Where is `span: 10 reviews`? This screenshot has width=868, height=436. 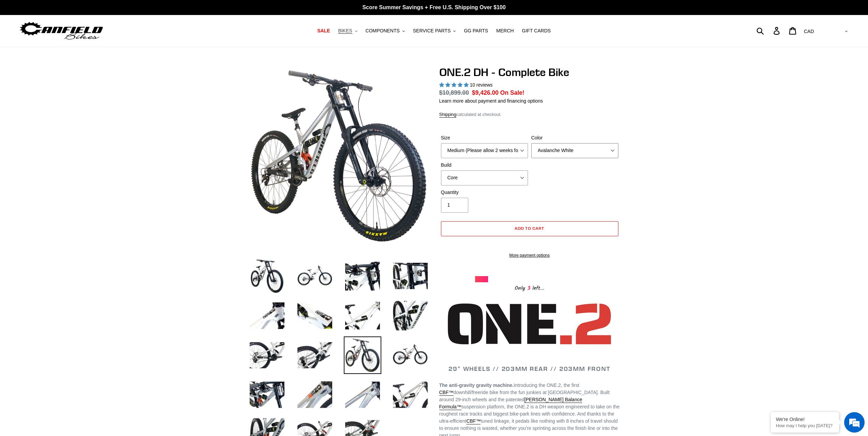
span: 10 reviews is located at coordinates (481, 85).